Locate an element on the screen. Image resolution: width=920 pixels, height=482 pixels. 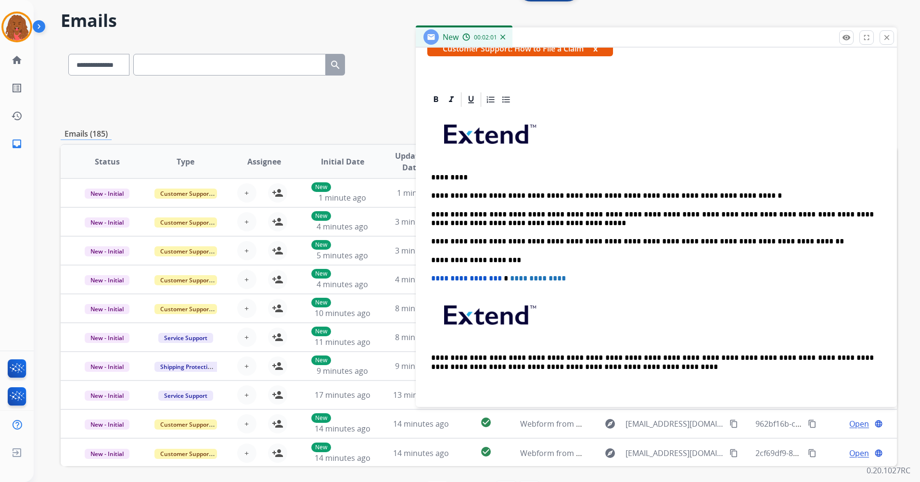
span: Updated Date is located at coordinates (411, 162).